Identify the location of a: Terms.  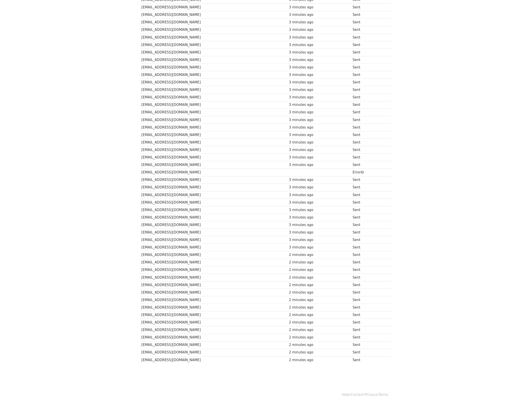
(383, 395).